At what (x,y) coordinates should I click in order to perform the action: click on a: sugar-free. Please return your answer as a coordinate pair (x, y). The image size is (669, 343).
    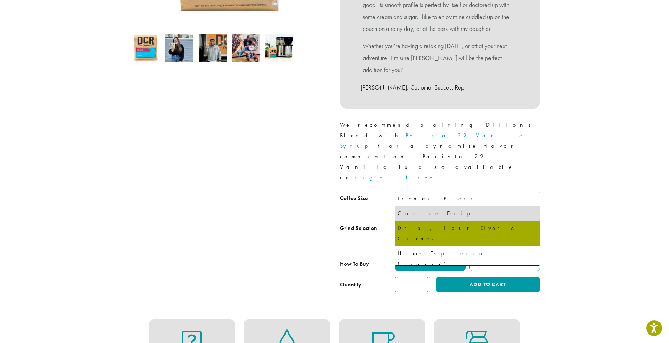
    Looking at the image, I should click on (394, 177).